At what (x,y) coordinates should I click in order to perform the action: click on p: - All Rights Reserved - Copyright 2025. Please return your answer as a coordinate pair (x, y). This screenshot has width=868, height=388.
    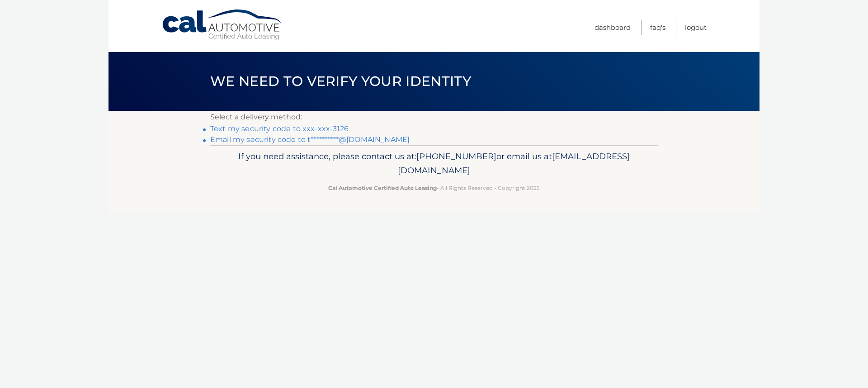
    Looking at the image, I should click on (434, 188).